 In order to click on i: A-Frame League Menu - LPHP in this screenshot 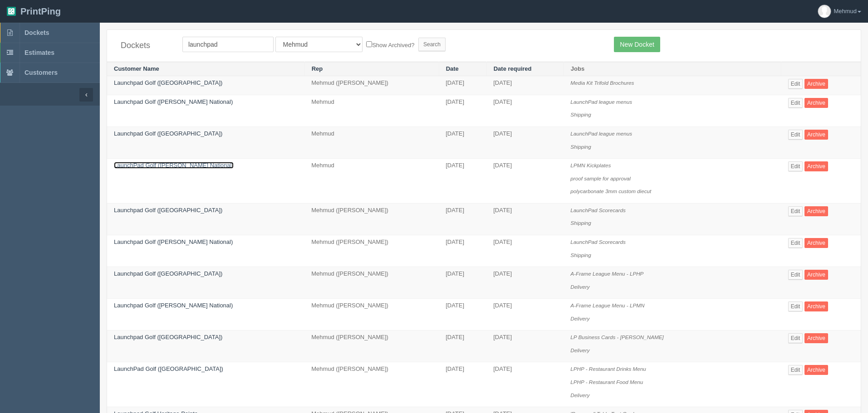, I will do `click(607, 273)`.